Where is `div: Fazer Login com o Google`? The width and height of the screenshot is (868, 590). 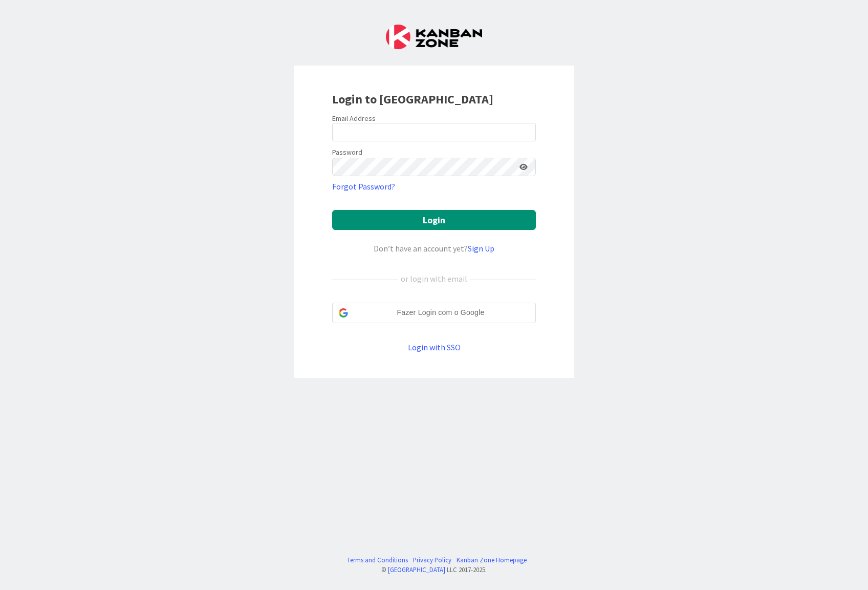
div: Fazer Login com o Google is located at coordinates (434, 313).